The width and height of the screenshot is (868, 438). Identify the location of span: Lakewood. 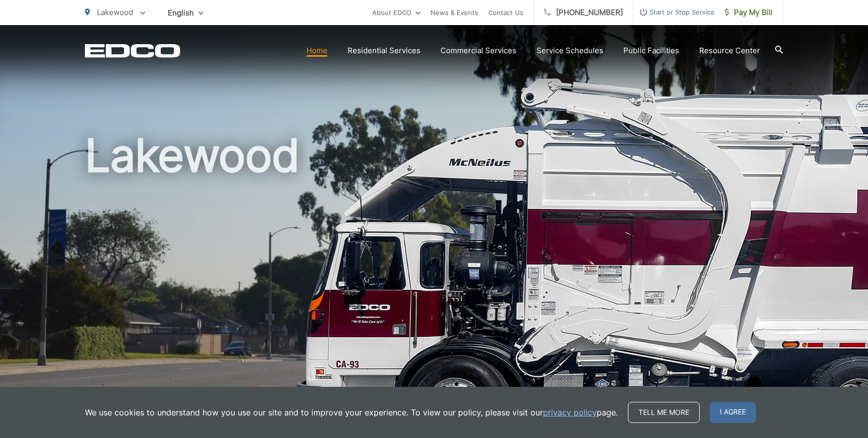
(115, 12).